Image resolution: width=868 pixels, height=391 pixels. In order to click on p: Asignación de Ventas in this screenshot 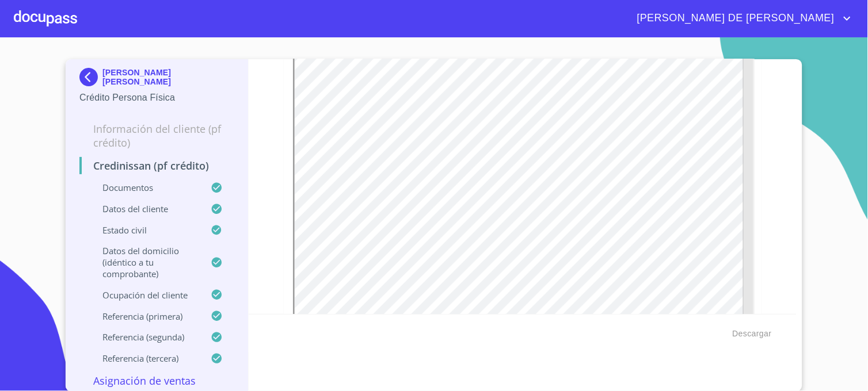, I will do `click(156, 381)`.